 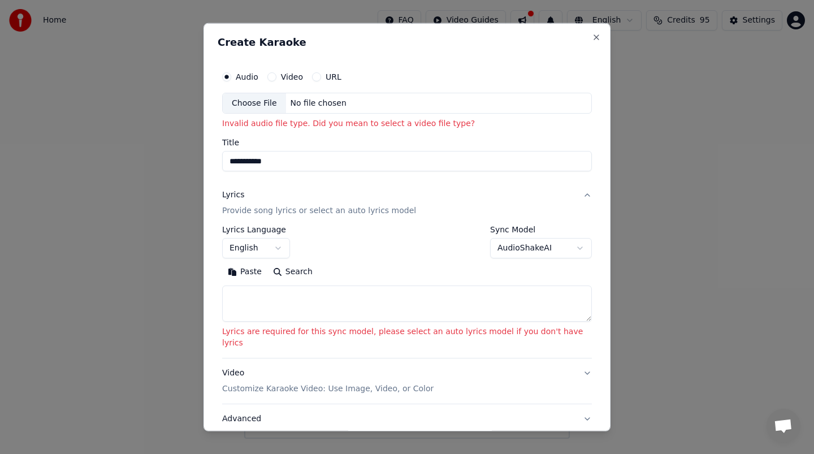 What do you see at coordinates (407, 124) in the screenshot?
I see `p: Invalid audio file type. Did you mean to select a video file type?` at bounding box center [407, 124].